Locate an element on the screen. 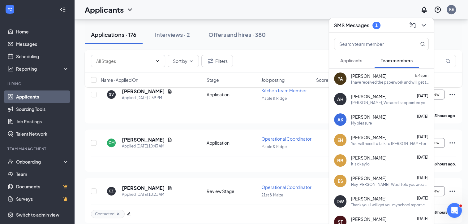  div: DW is located at coordinates (340, 201).